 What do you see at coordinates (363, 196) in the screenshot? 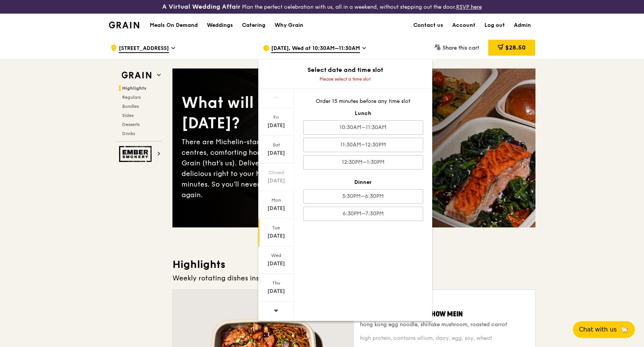
I see `div: 5:30PM–6:30PM` at bounding box center [363, 196].